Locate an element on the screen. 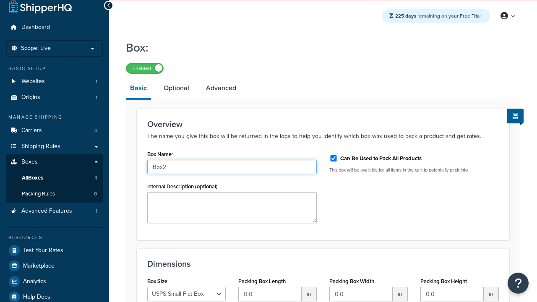 This screenshot has height=302, width=537. a: Marketplace is located at coordinates (55, 266).